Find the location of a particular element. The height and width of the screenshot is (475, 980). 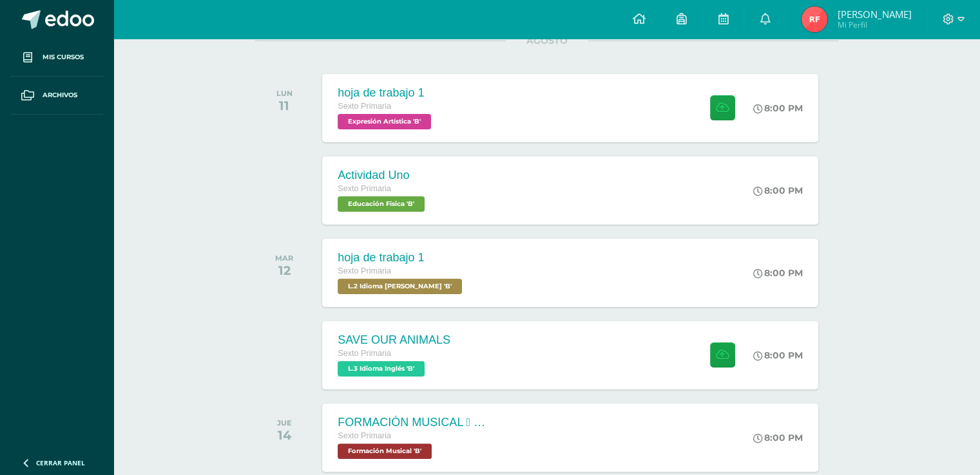

div: 12 is located at coordinates (285, 270).